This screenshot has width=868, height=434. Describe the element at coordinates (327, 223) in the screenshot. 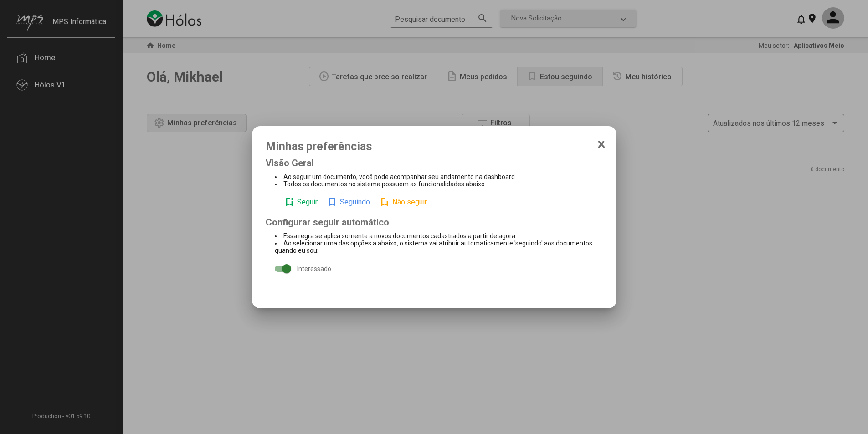

I see `span: Configurar seguir automático` at that location.